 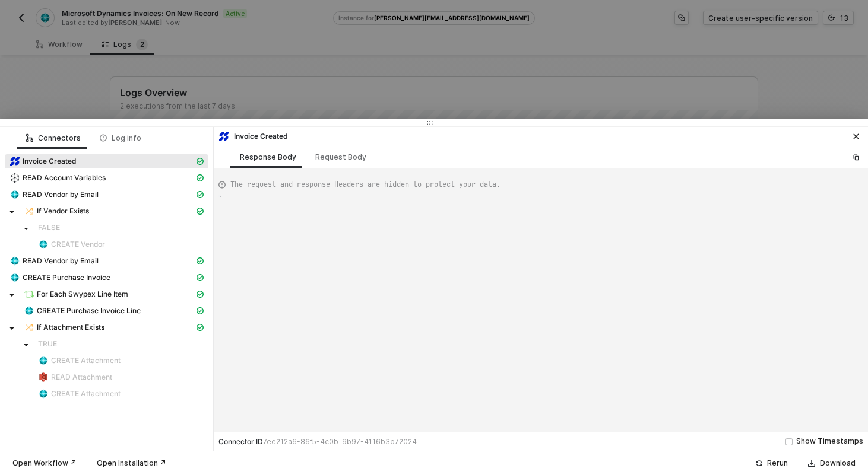 I want to click on div: Open Workflow ↗, so click(x=44, y=463).